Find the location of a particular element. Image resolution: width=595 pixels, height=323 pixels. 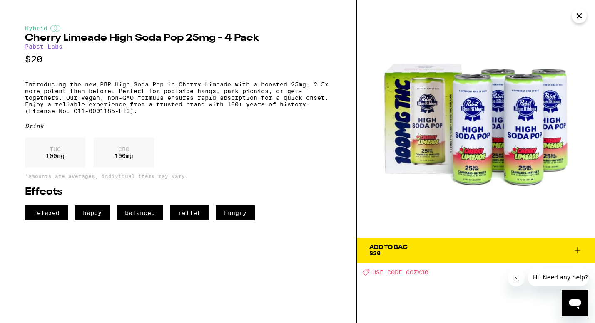

span: relaxed is located at coordinates (46, 213).